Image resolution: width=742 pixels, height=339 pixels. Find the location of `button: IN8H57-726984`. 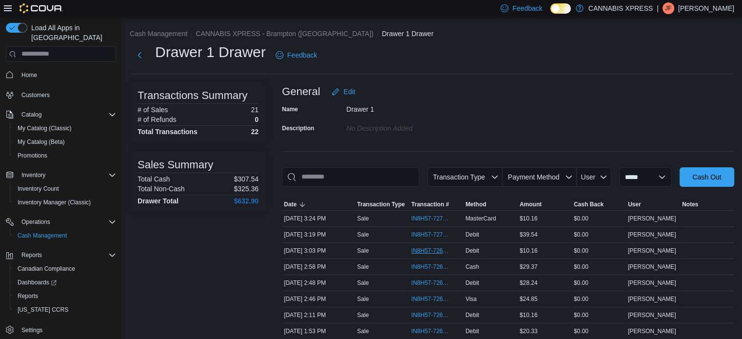

button: IN8H57-726984 is located at coordinates (436, 251).